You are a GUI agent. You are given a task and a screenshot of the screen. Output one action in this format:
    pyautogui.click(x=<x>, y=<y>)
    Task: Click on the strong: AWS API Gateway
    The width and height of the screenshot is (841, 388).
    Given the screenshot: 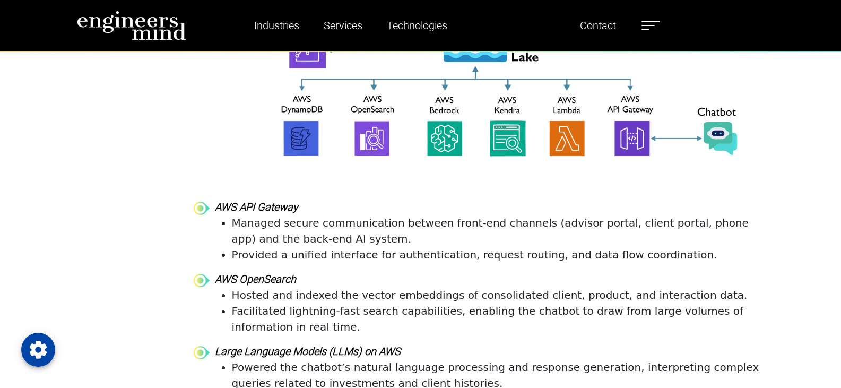 What is the action you would take?
    pyautogui.click(x=256, y=207)
    